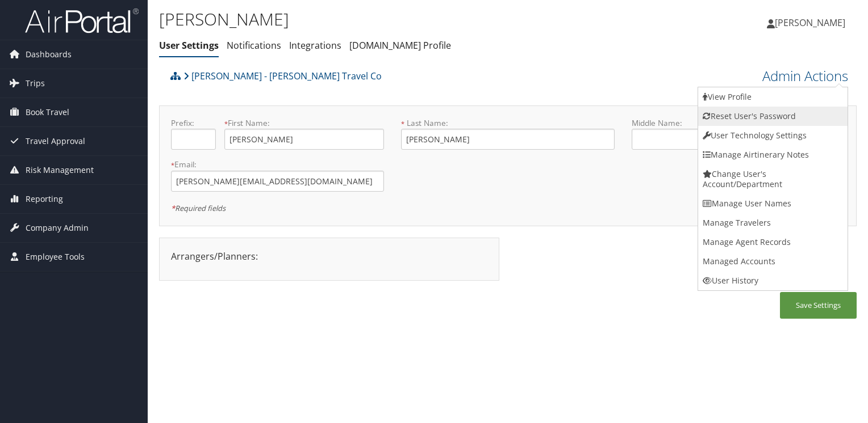 The height and width of the screenshot is (423, 868). I want to click on div: Arrangers/Planners:, so click(329, 256).